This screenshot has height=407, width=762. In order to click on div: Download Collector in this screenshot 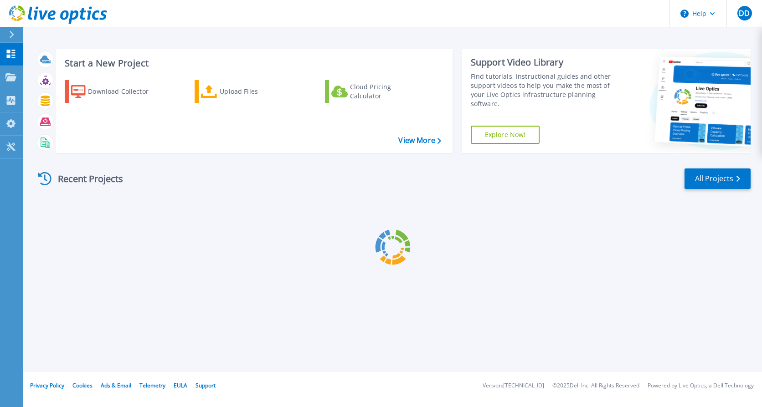, I will do `click(124, 92)`.